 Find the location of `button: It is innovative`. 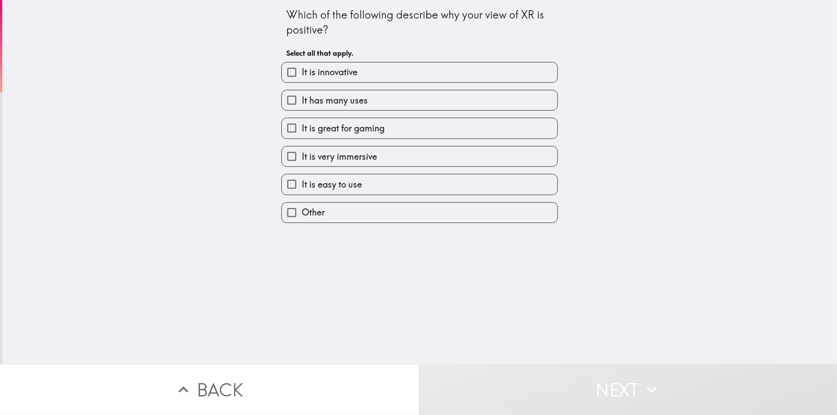

button: It is innovative is located at coordinates (419, 72).